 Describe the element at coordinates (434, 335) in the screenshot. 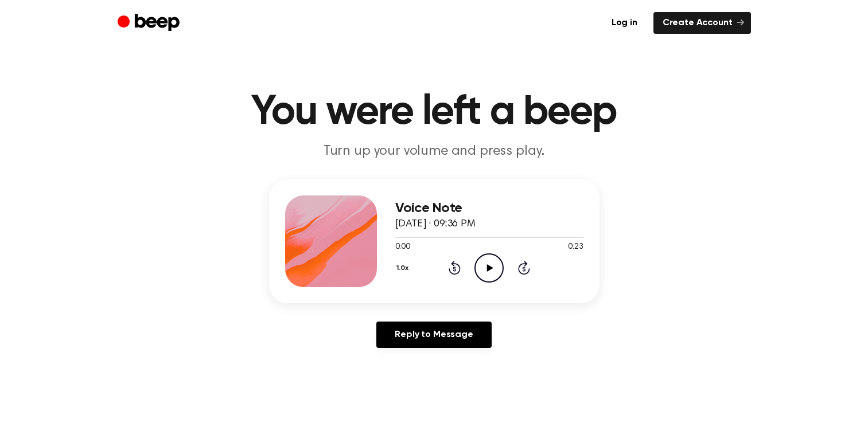

I see `a: Reply to Message` at that location.